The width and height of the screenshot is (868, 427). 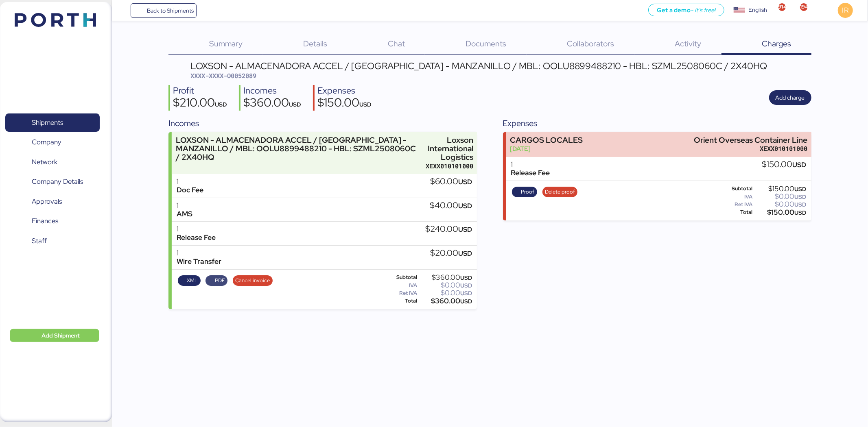 What do you see at coordinates (163, 10) in the screenshot?
I see `a: Back to Shipments` at bounding box center [163, 10].